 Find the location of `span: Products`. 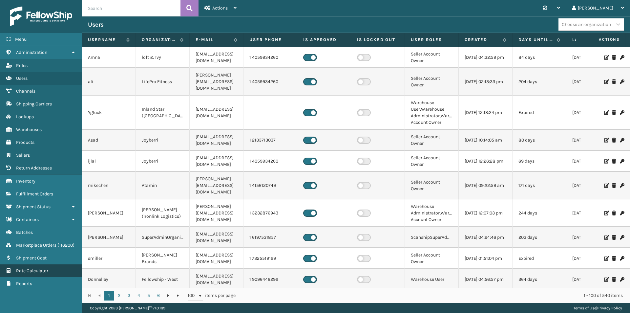

span: Products is located at coordinates (25, 142).